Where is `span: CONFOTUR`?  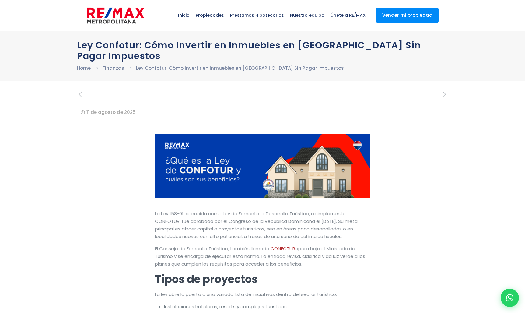 span: CONFOTUR is located at coordinates (283, 248).